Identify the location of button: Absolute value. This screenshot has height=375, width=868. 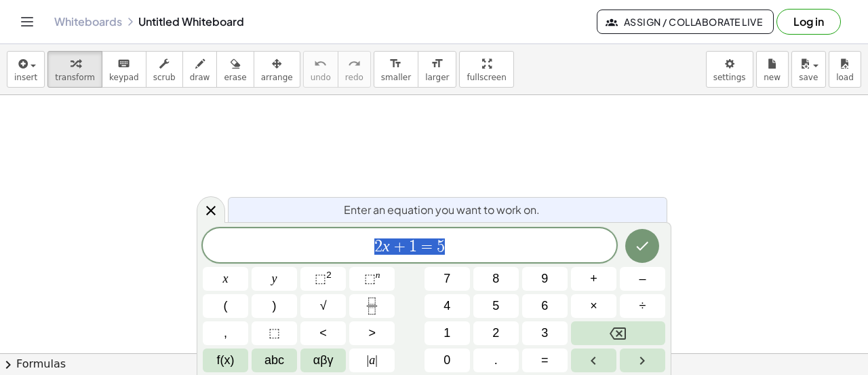
(372, 360).